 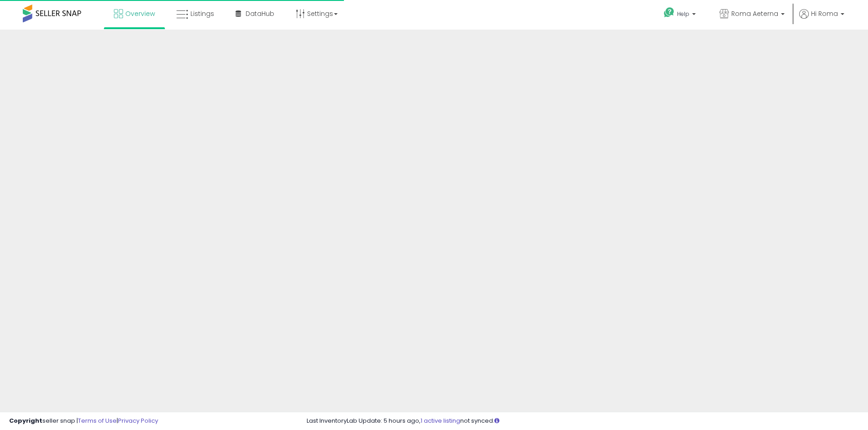 I want to click on i: Get Help, so click(x=669, y=13).